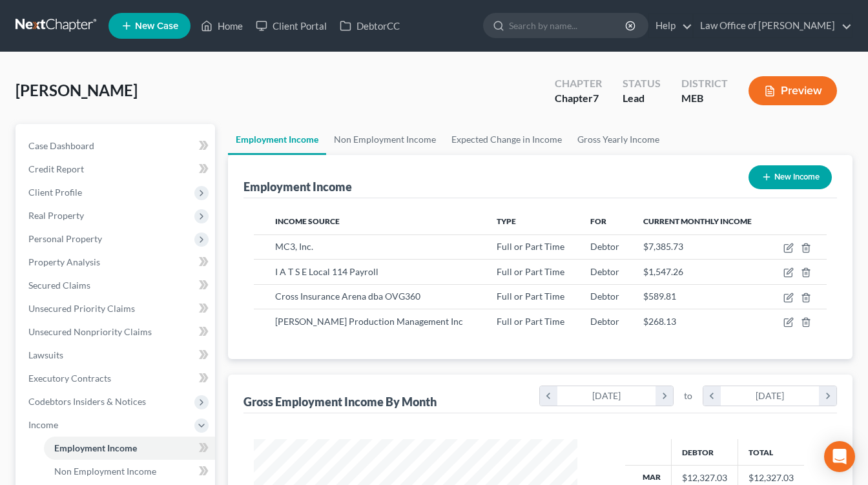  I want to click on span: Income, so click(44, 425).